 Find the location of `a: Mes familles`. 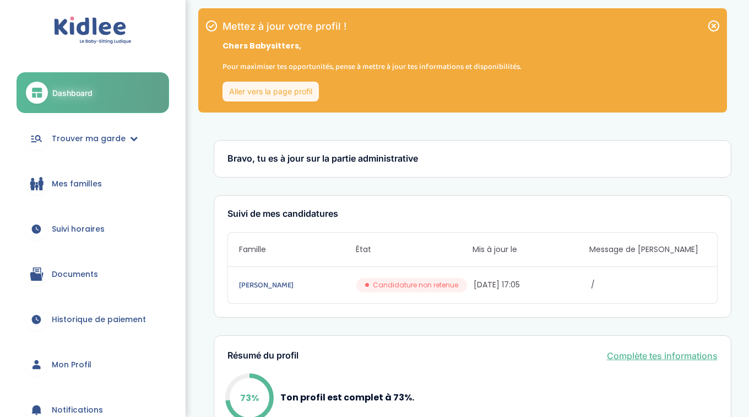

a: Mes familles is located at coordinates (93, 183).